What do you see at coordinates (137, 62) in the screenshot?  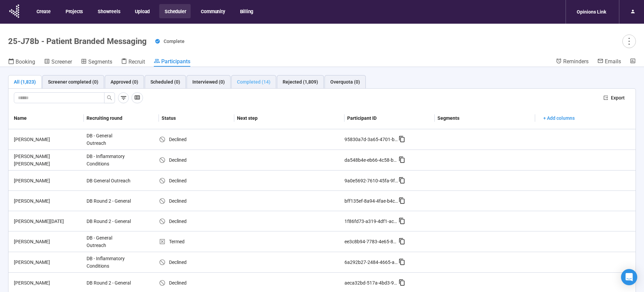 I see `span: Recruit` at bounding box center [137, 62].